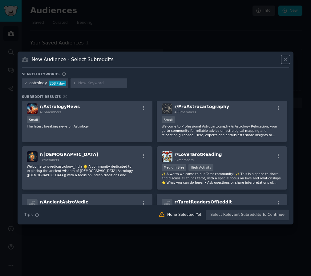 This screenshot has height=276, width=311. I want to click on p: ✨ A warm welcome to our Tarot community! ✨ This is a space to share and discuss all things tarot,..., so click(222, 178).